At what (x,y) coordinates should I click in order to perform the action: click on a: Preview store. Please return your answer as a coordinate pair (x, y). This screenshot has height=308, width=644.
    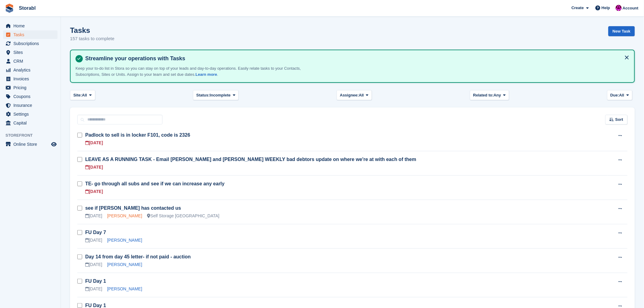
    Looking at the image, I should click on (54, 144).